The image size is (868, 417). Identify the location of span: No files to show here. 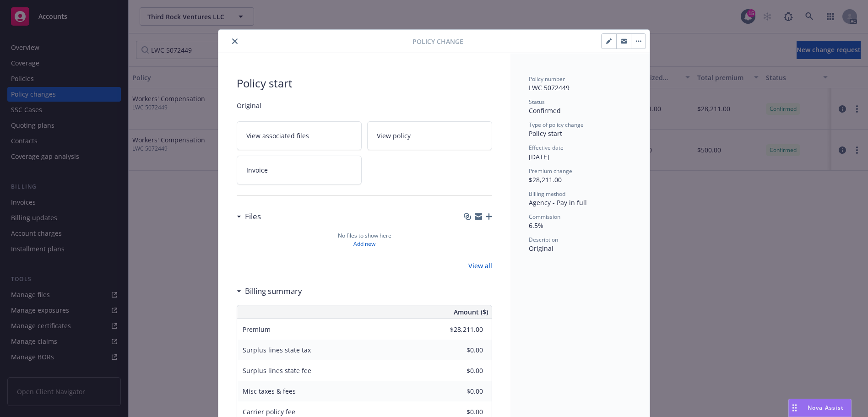
(364, 236).